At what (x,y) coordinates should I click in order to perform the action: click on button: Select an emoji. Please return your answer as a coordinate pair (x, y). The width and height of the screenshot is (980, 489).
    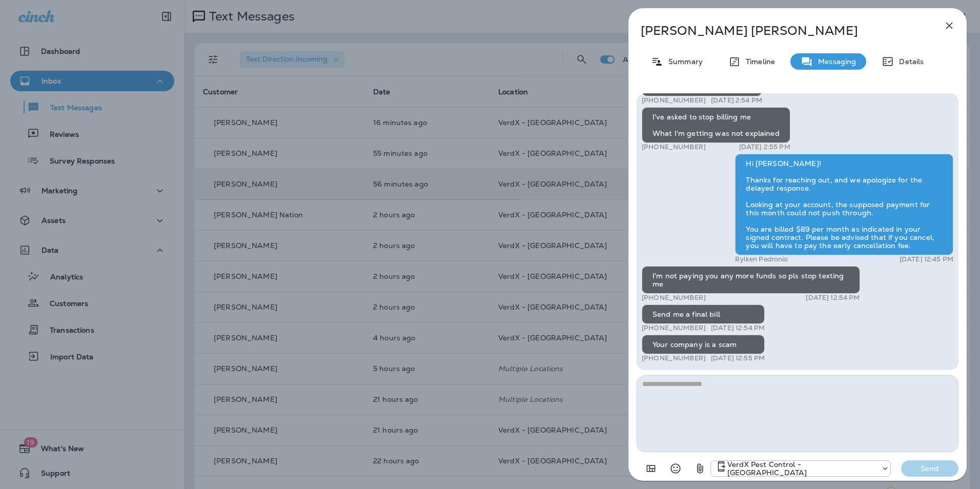
    Looking at the image, I should click on (676, 468).